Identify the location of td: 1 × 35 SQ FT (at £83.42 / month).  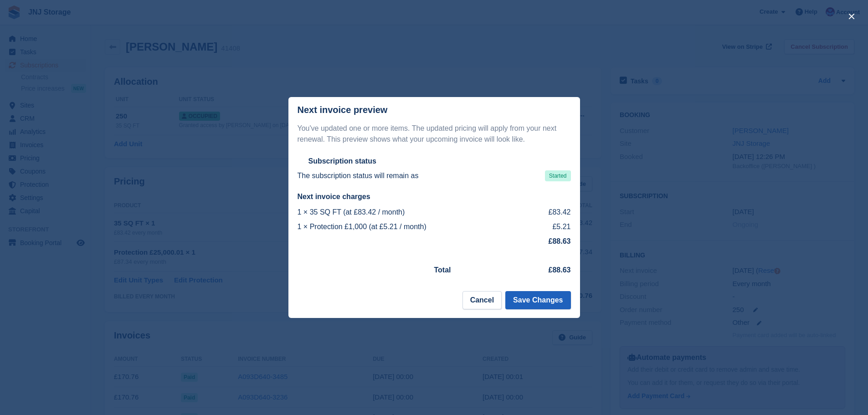
(414, 213).